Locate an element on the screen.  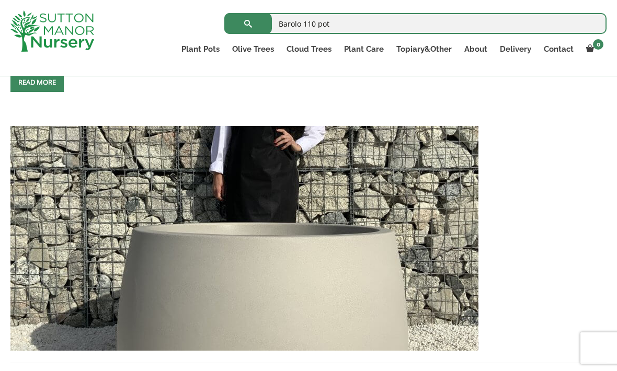
a: Plant Care is located at coordinates (364, 49).